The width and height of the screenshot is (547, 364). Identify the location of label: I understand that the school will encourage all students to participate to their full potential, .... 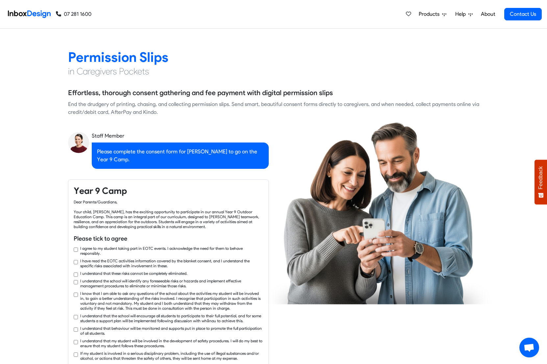
(172, 318).